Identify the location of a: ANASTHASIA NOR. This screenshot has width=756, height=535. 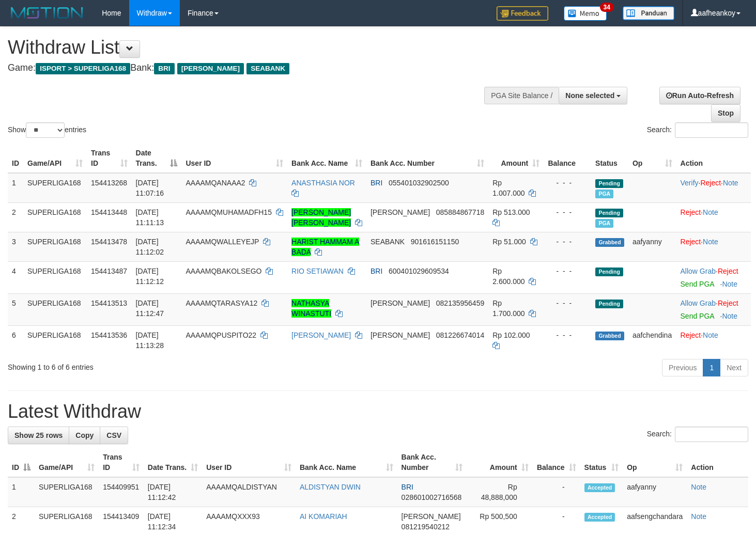
(323, 183).